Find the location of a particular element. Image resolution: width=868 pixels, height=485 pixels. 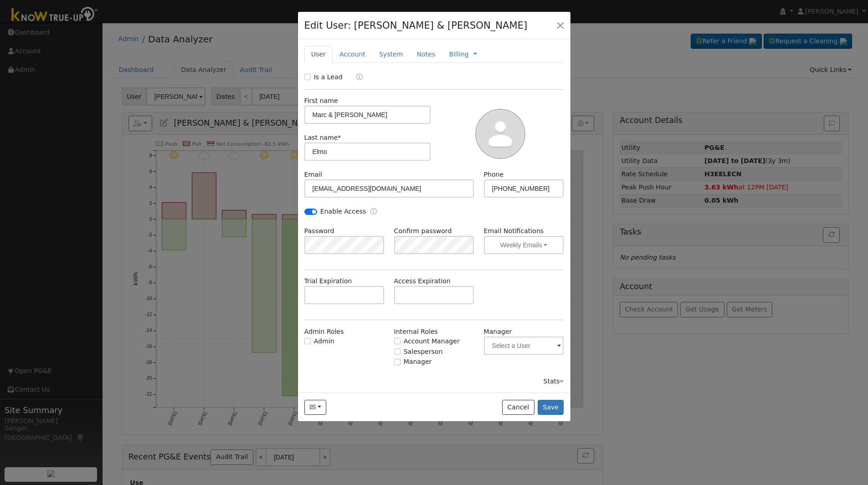

label: Salesperson is located at coordinates (423, 352).